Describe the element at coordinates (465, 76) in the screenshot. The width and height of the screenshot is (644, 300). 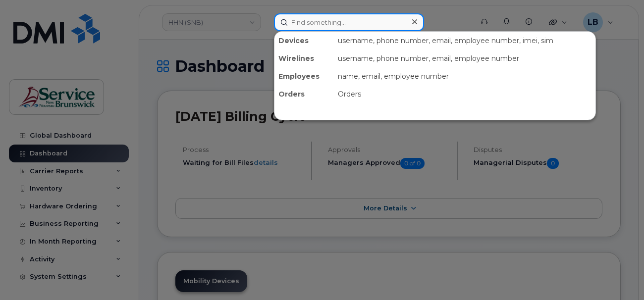
I see `div: name, email, employee number` at that location.